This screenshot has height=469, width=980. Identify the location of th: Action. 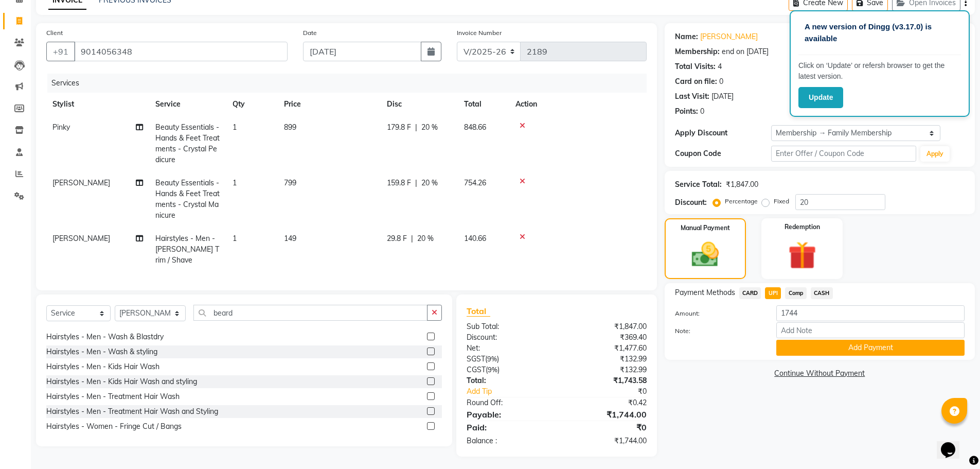
(577, 104).